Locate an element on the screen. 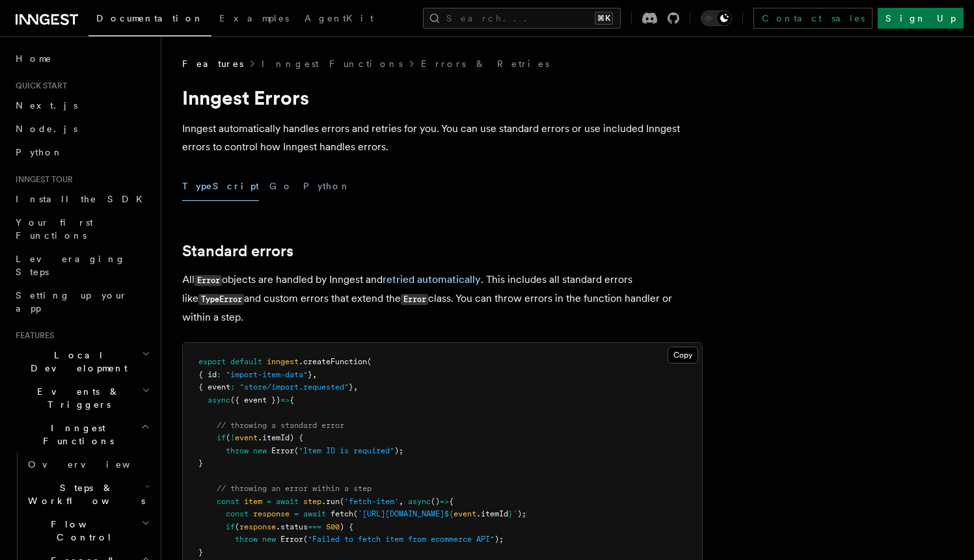 This screenshot has width=974, height=560. code: TypeError is located at coordinates (221, 299).